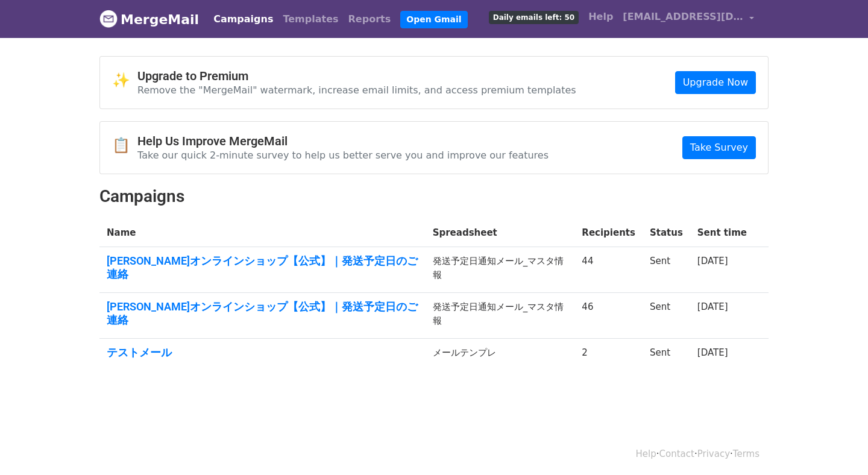  Describe the element at coordinates (343, 141) in the screenshot. I see `h4: Help Us Improve MergeMail` at that location.